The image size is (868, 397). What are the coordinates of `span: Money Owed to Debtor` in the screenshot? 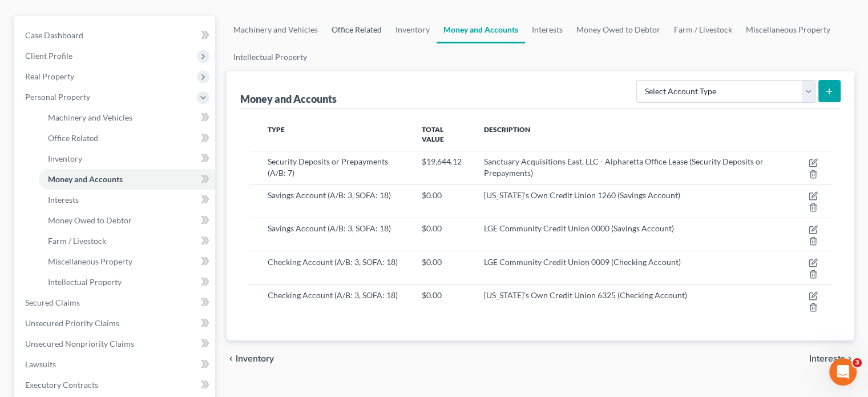 It's located at (89, 220).